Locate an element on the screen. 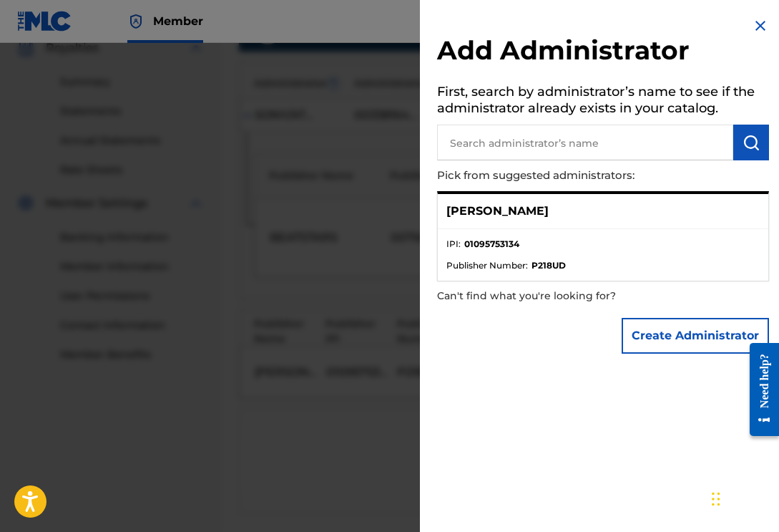 The image size is (779, 532). p: Pick from suggested administrators: is located at coordinates (562, 175).